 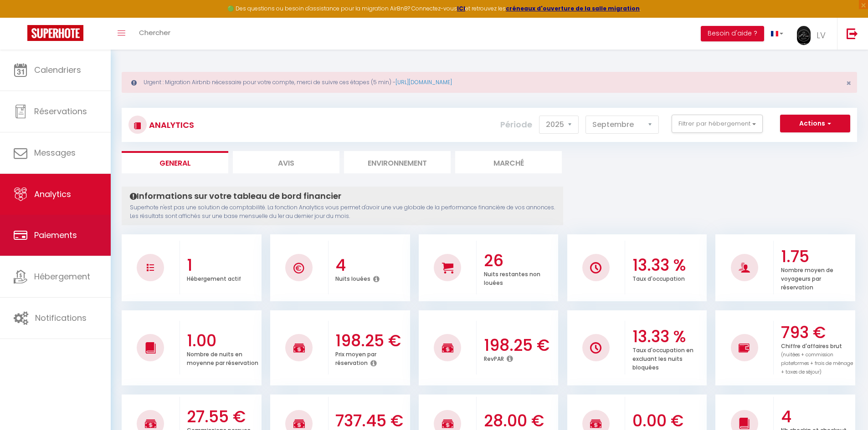 I want to click on p: Nombre moyen de voyageurs par réservation, so click(x=807, y=278).